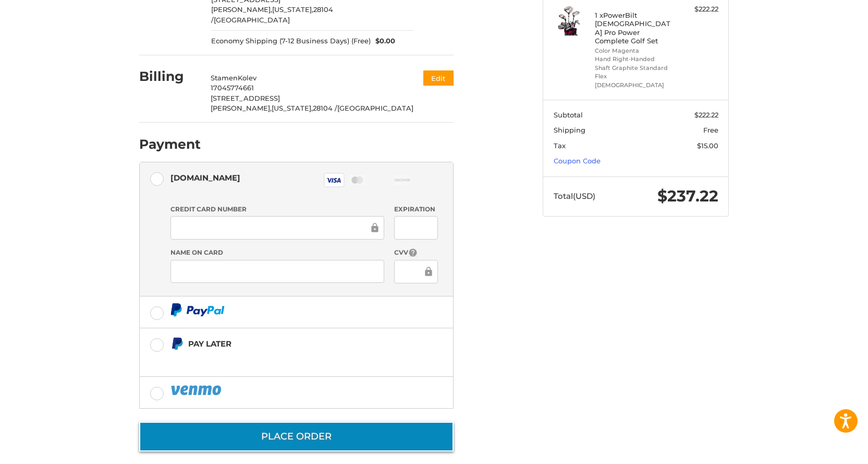  I want to click on label: Name on Card, so click(278, 252).